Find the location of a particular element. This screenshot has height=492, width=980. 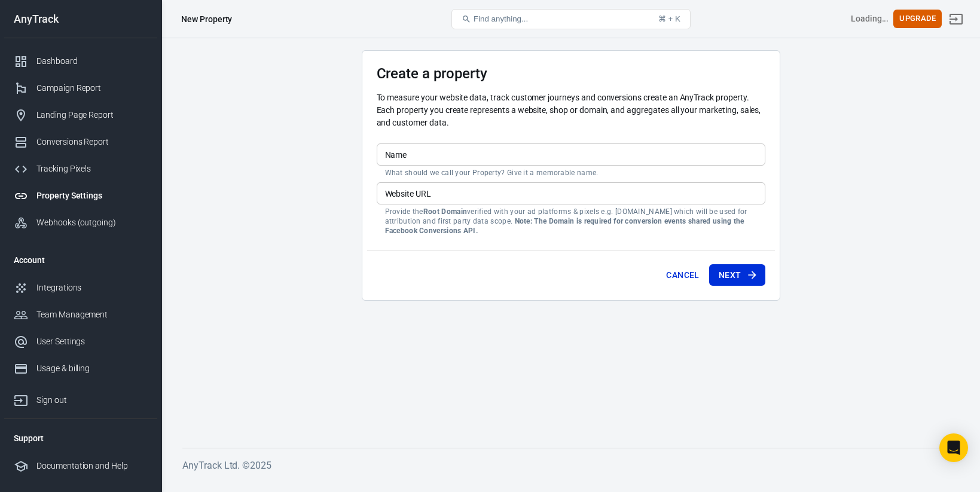

strong: Root Domain is located at coordinates (445, 212).